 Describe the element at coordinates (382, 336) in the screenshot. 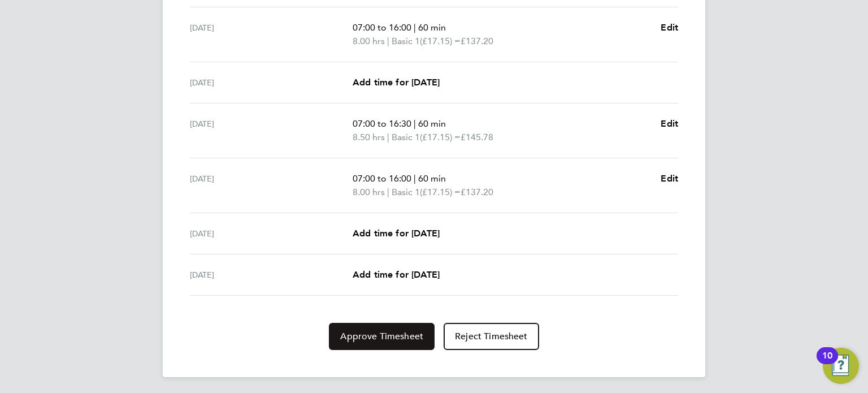

I see `span: Approve Timesheet` at that location.